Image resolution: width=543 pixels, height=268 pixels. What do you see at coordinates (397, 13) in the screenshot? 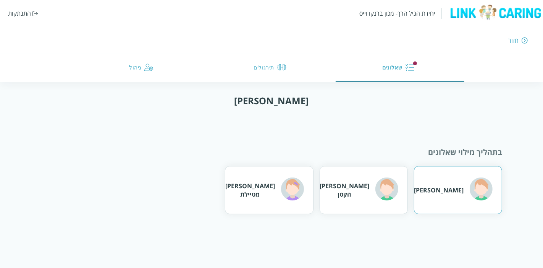
I see `div: יחידת הגיל הרך- מכון ברנקו וייס` at bounding box center [397, 13].